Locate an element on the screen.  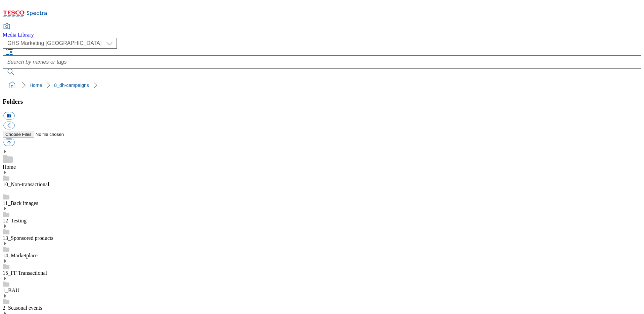
a: 15_FF Transactional is located at coordinates (25, 273).